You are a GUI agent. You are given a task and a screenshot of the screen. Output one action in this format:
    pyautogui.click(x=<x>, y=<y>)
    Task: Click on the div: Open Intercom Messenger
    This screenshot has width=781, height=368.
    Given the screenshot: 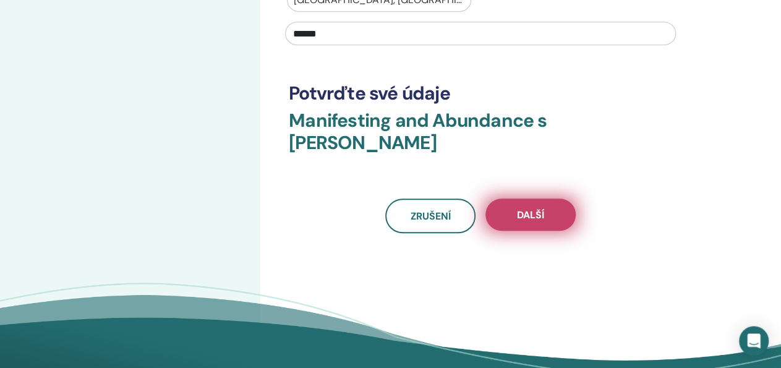 What is the action you would take?
    pyautogui.click(x=754, y=341)
    